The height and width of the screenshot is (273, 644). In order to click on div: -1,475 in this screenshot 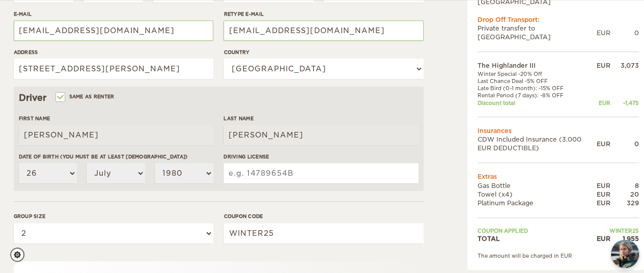, I will do `click(625, 103)`.